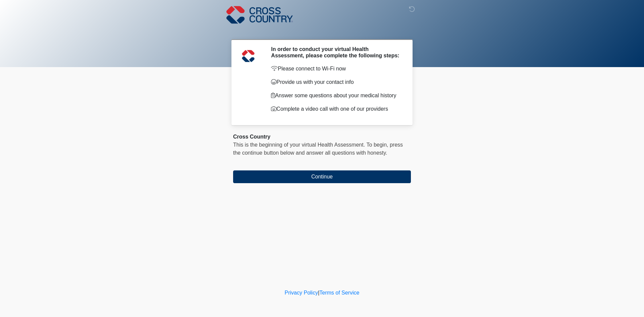  Describe the element at coordinates (336, 69) in the screenshot. I see `p: Please connect to Wi-Fi now` at that location.